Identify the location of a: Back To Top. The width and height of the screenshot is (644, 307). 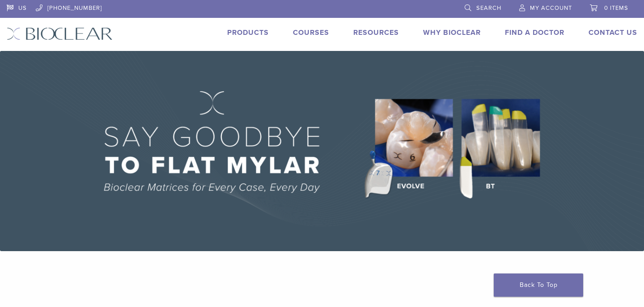
(538, 285).